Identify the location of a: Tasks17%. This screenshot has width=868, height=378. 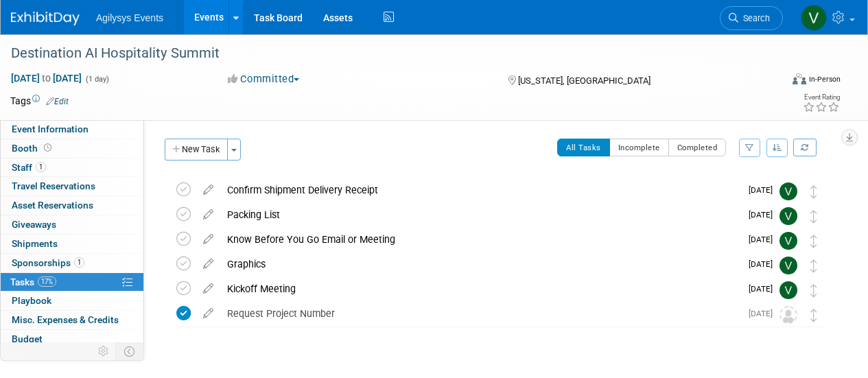
(72, 282).